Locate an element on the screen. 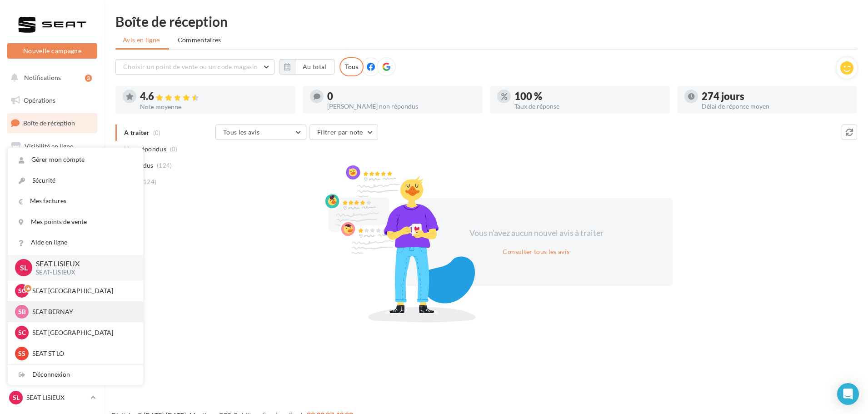 The width and height of the screenshot is (868, 414). div: Note moyenne is located at coordinates (214, 107).